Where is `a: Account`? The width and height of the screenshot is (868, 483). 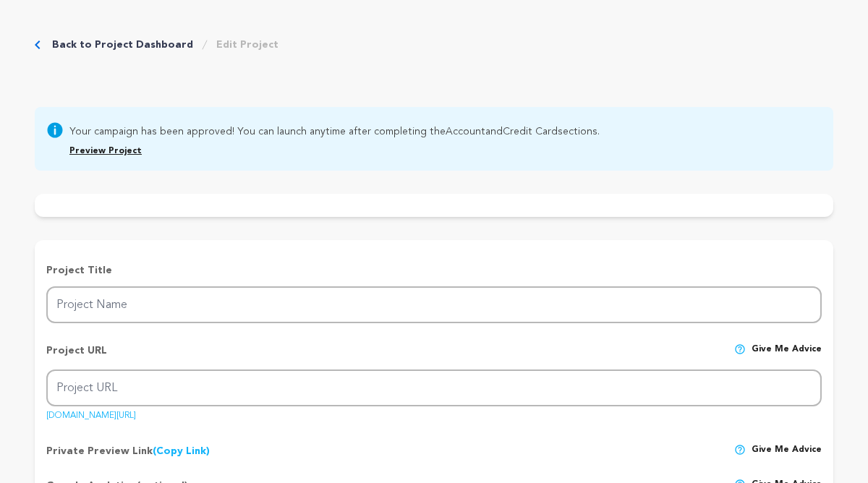 a: Account is located at coordinates (465, 132).